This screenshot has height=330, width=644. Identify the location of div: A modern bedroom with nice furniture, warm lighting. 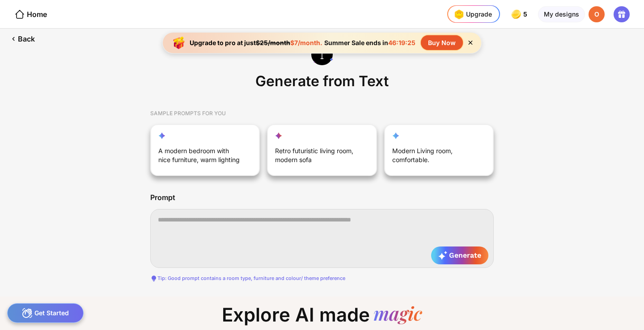
(201, 157).